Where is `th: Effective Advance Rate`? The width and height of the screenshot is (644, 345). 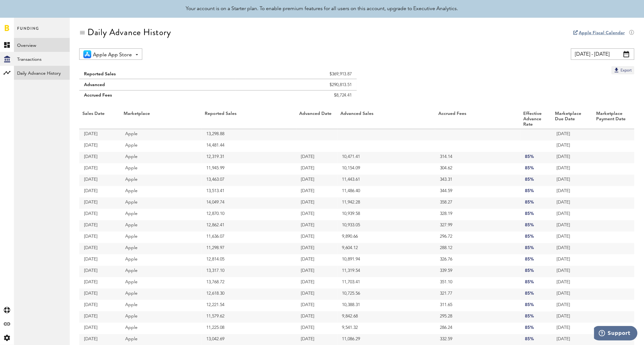
th: Effective Advance Rate is located at coordinates (536, 120).